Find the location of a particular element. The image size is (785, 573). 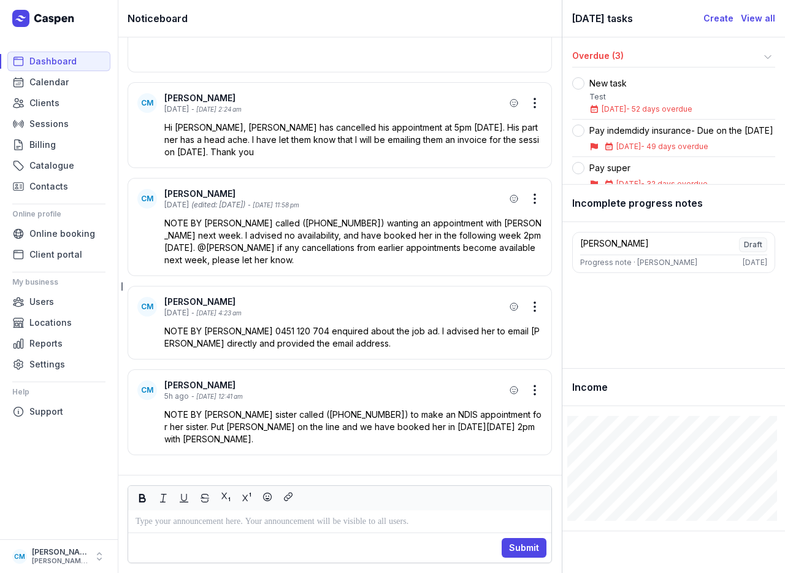

div: 5h ago is located at coordinates (177, 396).